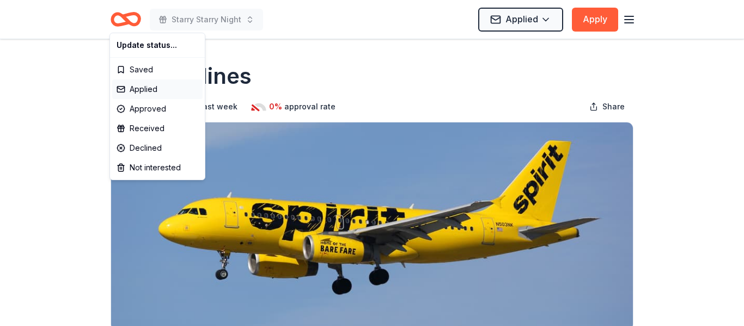 Image resolution: width=744 pixels, height=326 pixels. What do you see at coordinates (157, 128) in the screenshot?
I see `div: Received` at bounding box center [157, 128].